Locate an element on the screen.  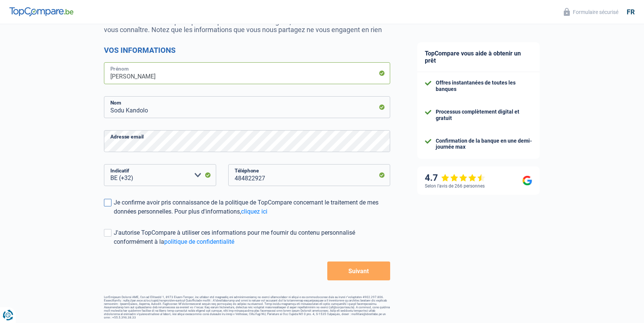
a: politique de confidentialité is located at coordinates (199, 241).